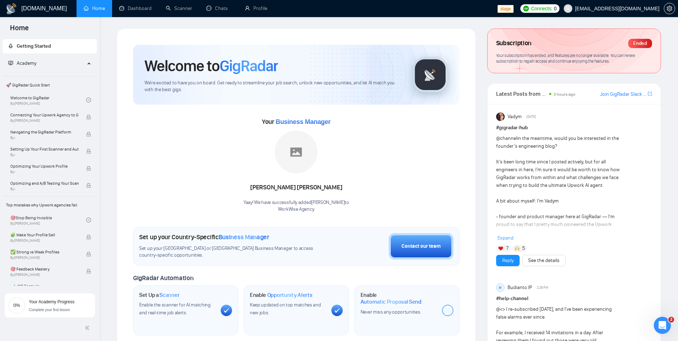 This screenshot has height=341, width=678. I want to click on a: Join GigRadar Slack Community, so click(624, 94).